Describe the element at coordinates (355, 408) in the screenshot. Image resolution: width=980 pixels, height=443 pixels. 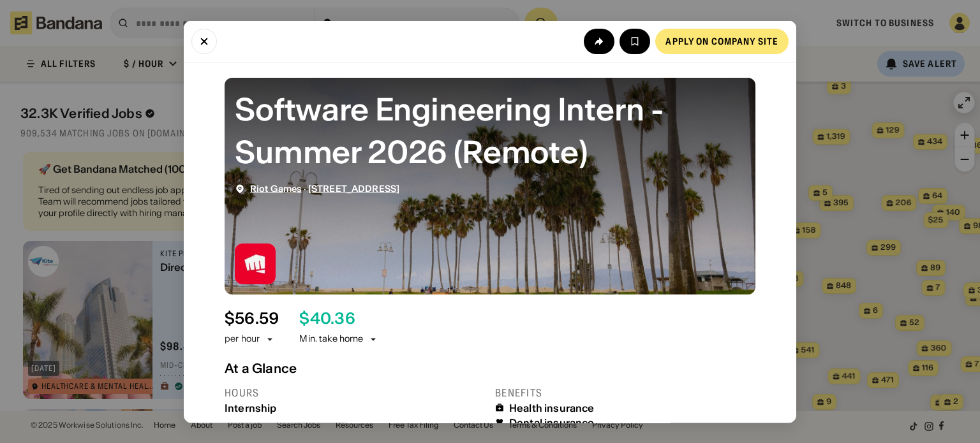
I see `div: Internship` at that location.